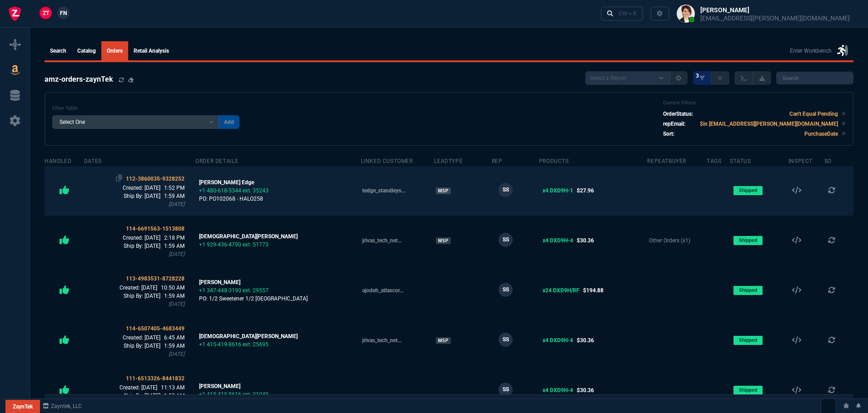 This screenshot has height=413, width=868. I want to click on p: Enter Workbench, so click(810, 51).